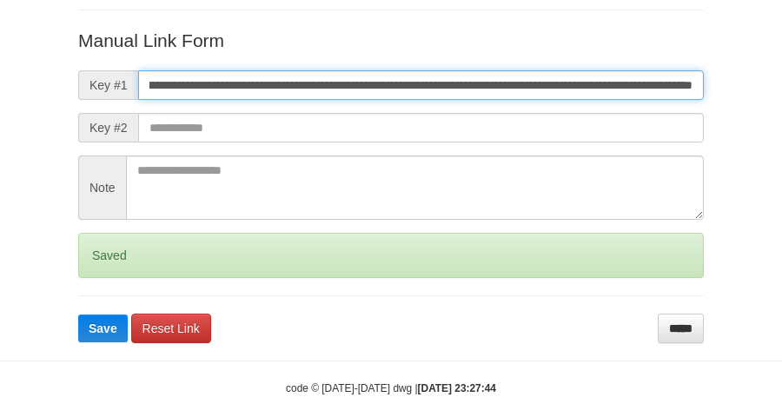 This screenshot has width=782, height=417. Describe the element at coordinates (102, 188) in the screenshot. I see `span: Note` at that location.